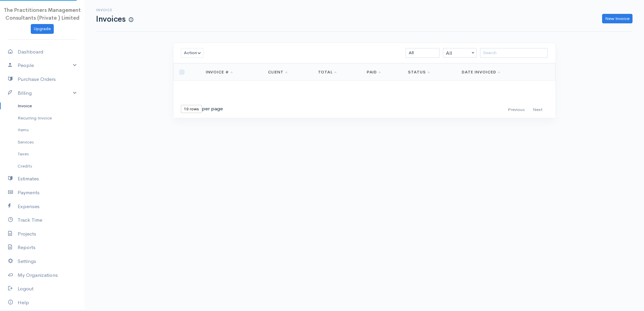  Describe the element at coordinates (278, 72) in the screenshot. I see `a: Client` at that location.